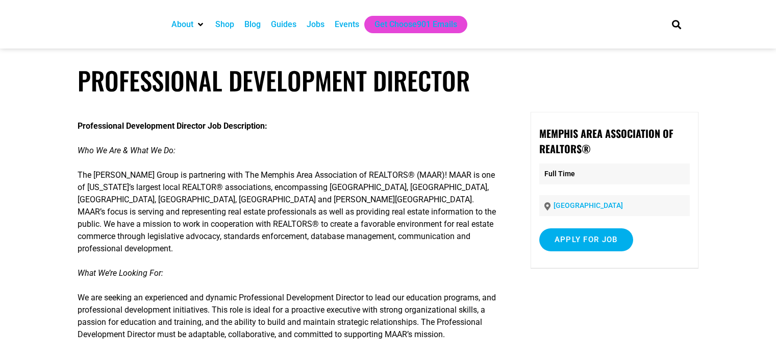 The width and height of the screenshot is (776, 355). I want to click on div: Get Choose901 Emails, so click(416, 24).